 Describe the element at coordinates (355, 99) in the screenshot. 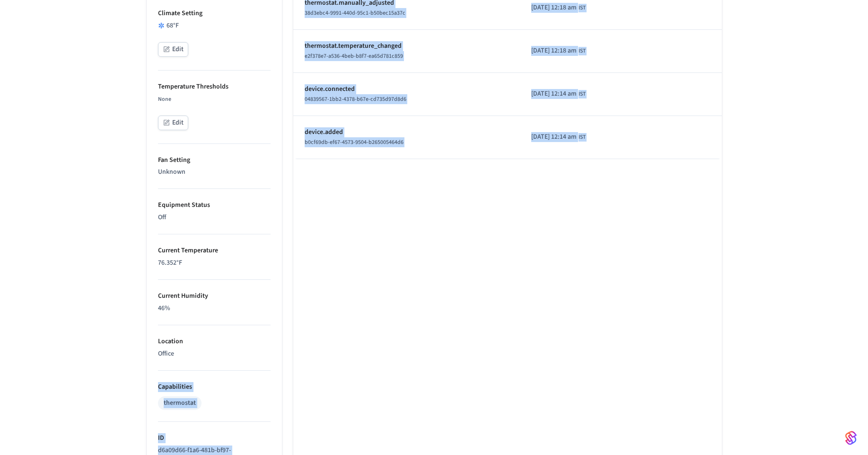

I see `span: 04839567-1bb2-4378-b67e-cd735d97d8d6` at that location.